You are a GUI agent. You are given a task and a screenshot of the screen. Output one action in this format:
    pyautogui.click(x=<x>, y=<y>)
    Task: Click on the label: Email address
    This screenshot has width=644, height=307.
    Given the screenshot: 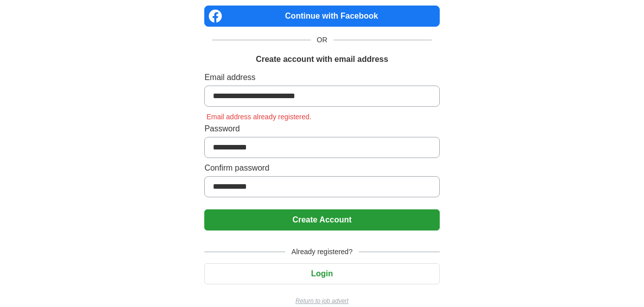 What is the action you would take?
    pyautogui.click(x=322, y=77)
    